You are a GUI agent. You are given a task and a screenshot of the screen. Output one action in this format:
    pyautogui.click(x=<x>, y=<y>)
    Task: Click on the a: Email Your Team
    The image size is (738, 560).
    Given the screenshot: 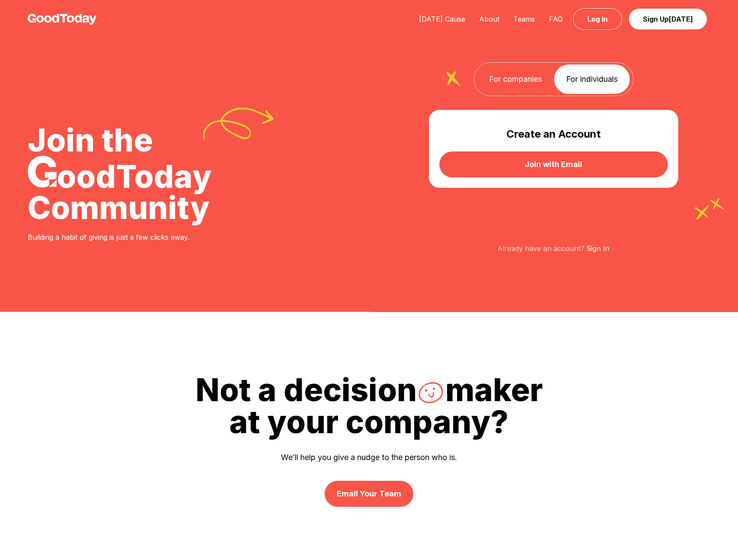 What is the action you would take?
    pyautogui.click(x=369, y=494)
    